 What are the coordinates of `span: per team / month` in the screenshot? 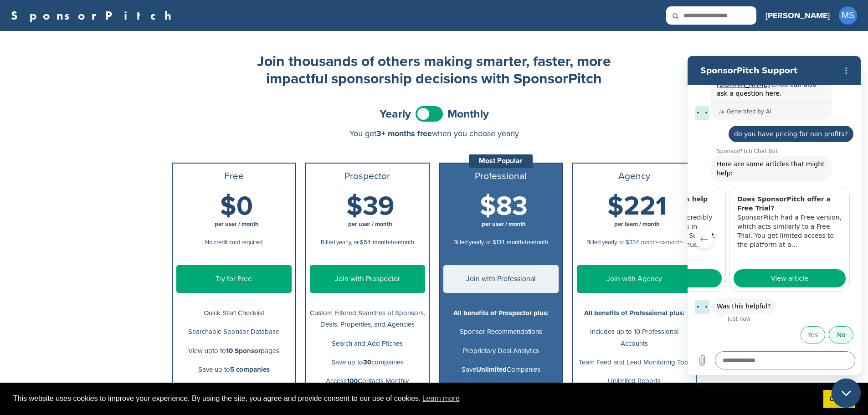 It's located at (637, 224).